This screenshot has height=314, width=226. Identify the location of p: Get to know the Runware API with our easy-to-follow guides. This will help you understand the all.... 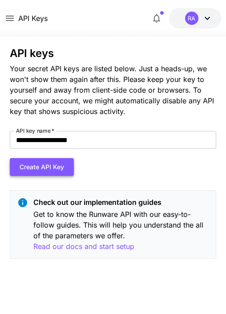
(121, 230).